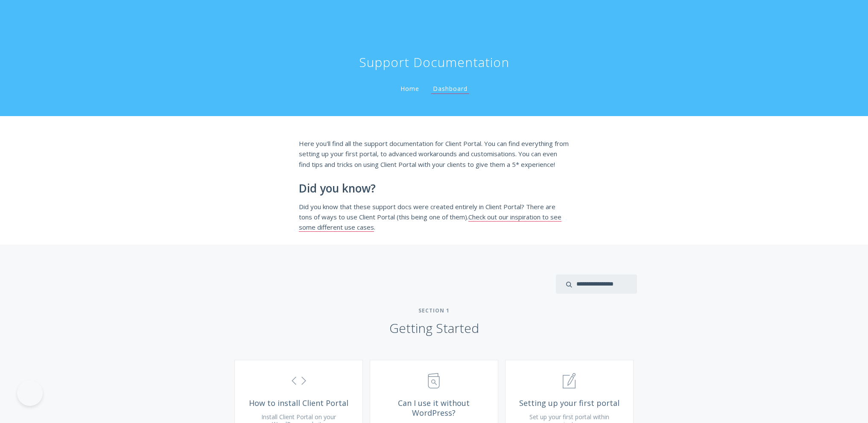  I want to click on p: Here you'll find all the support documentation for Client Portal. You can find everything from se..., so click(434, 154).